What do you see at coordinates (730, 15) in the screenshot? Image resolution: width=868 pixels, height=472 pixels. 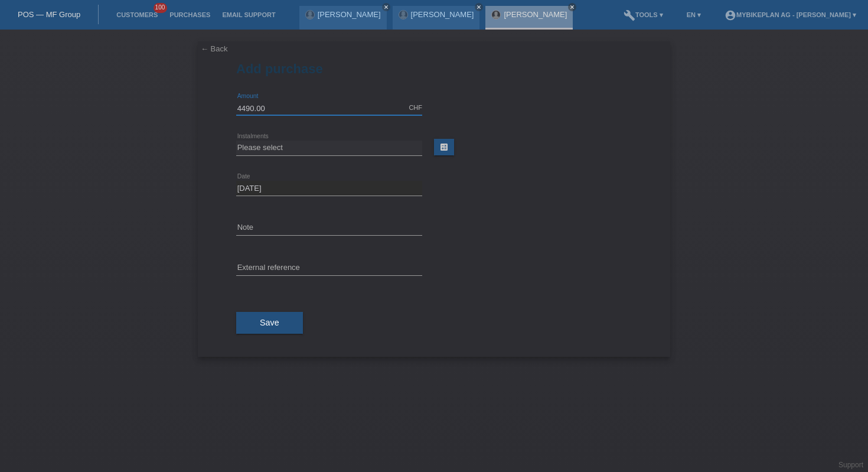 I see `i: account_circle` at bounding box center [730, 15].